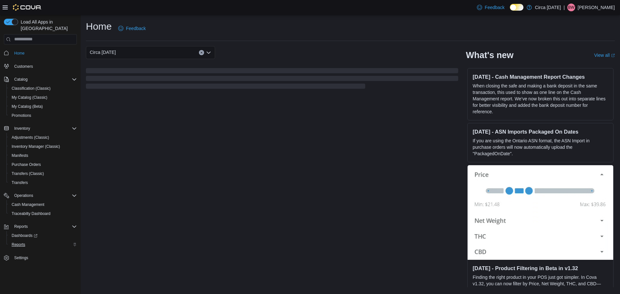 The height and width of the screenshot is (294, 620). What do you see at coordinates (30, 138) in the screenshot?
I see `a: Adjustments (Classic)` at bounding box center [30, 138].